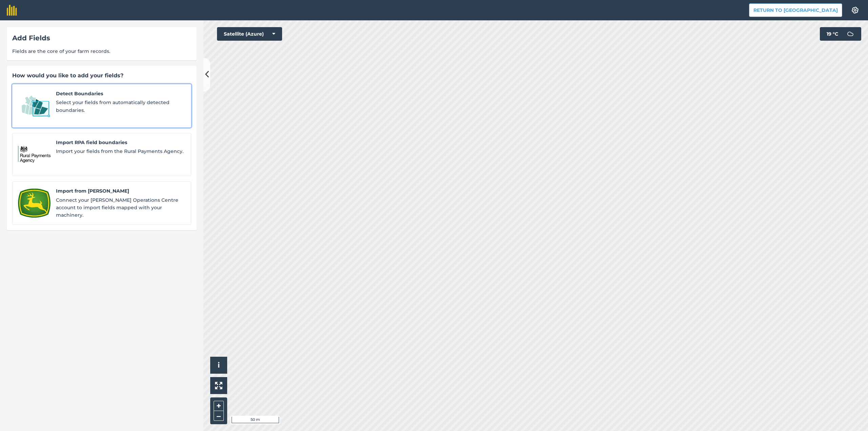 This screenshot has height=431, width=868. Describe the element at coordinates (101, 155) in the screenshot. I see `a: Import RPA field boundariesImport RPA field boundariesImport your fields from the Rural Payments ...` at that location.